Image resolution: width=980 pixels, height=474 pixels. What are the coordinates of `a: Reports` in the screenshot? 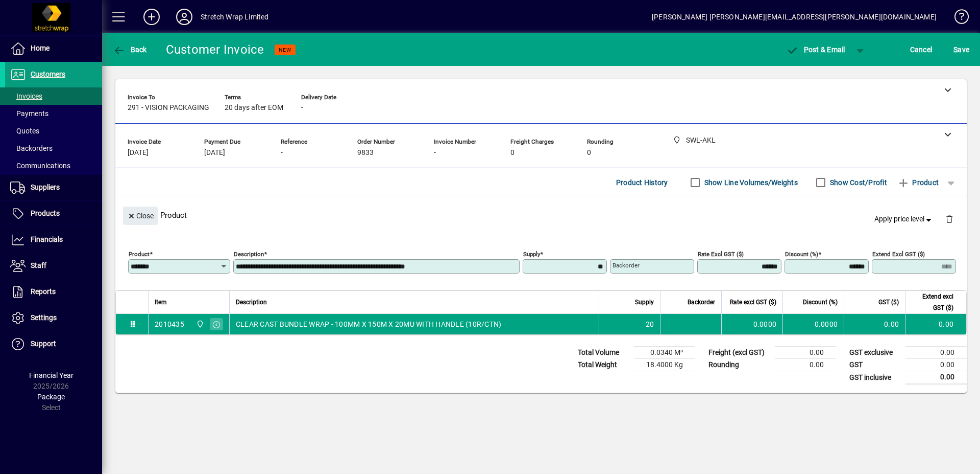 It's located at (54, 291).